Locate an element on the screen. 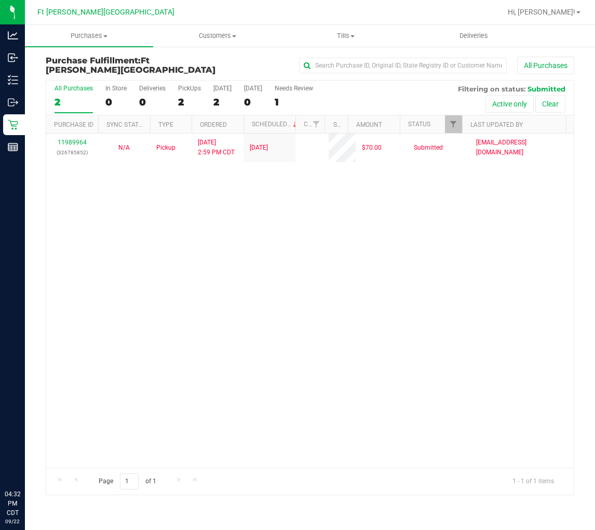 The image size is (595, 530). input: Search Purchase ID, Original ID, State Registry ID or Customer Name... is located at coordinates (403, 65).